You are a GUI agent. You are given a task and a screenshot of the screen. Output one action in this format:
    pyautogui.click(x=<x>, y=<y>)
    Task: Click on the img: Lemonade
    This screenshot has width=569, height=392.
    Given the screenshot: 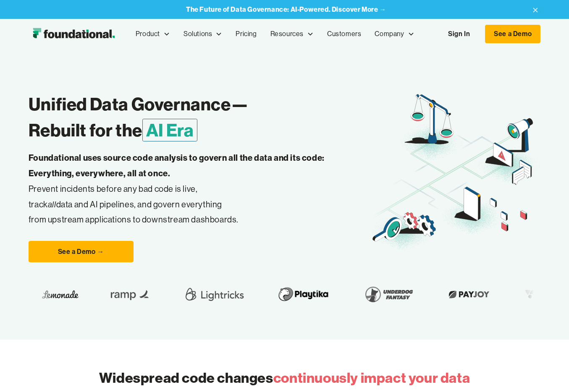 What is the action you would take?
    pyautogui.click(x=59, y=294)
    